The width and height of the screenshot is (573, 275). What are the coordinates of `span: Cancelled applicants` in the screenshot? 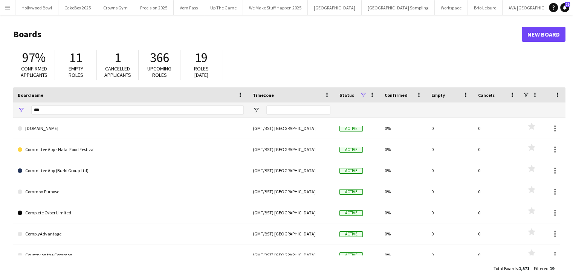 It's located at (118, 72).